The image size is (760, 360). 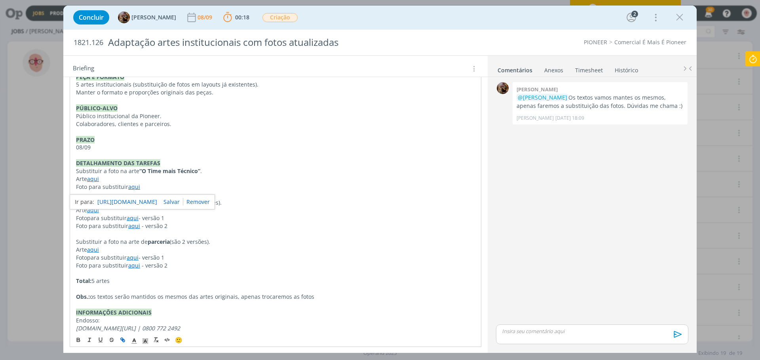 What do you see at coordinates (205, 17) in the screenshot?
I see `div: 08/09` at bounding box center [205, 17].